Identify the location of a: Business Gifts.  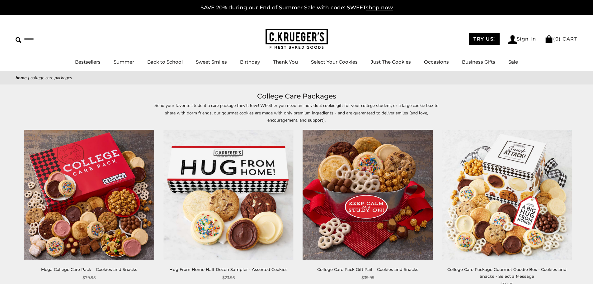
(479, 62).